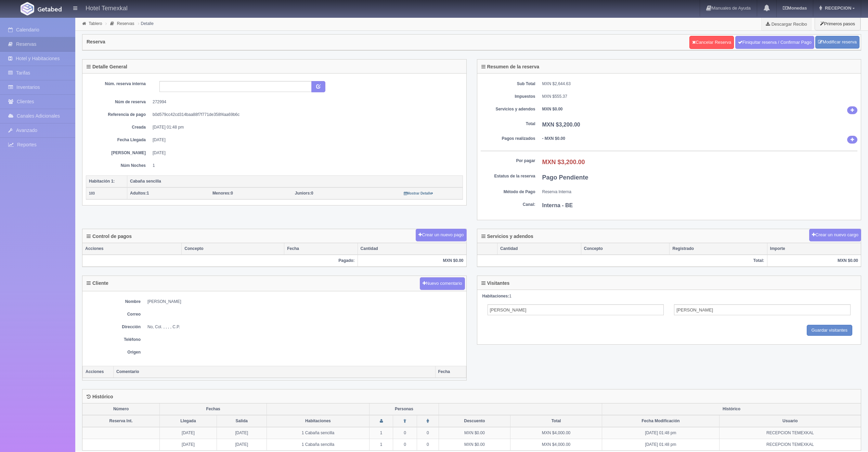  Describe the element at coordinates (508, 124) in the screenshot. I see `dt: Total` at that location.